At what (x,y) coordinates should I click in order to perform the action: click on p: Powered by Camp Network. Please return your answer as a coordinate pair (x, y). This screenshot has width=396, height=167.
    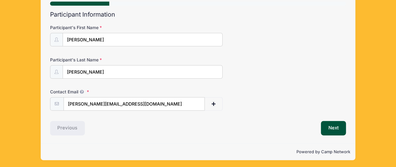
    Looking at the image, I should click on (198, 152).